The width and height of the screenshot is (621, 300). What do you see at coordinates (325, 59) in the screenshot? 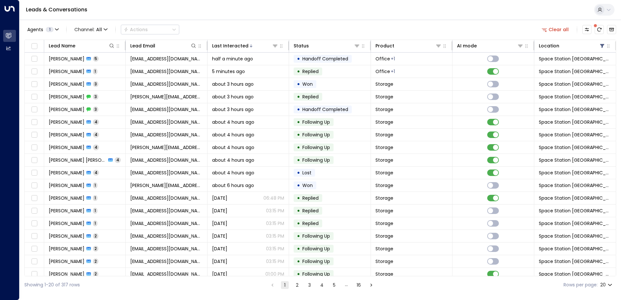
I see `span: Handoff Completed` at bounding box center [325, 59].